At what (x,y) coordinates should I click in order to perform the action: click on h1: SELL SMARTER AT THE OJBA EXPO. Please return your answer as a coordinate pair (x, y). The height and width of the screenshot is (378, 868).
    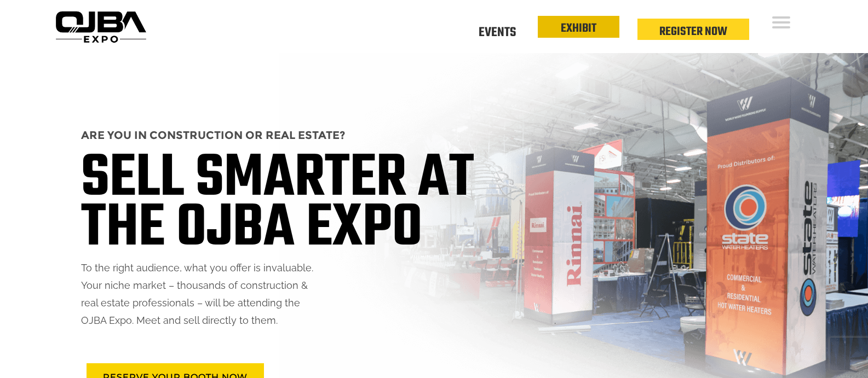
    Looking at the image, I should click on (318, 204).